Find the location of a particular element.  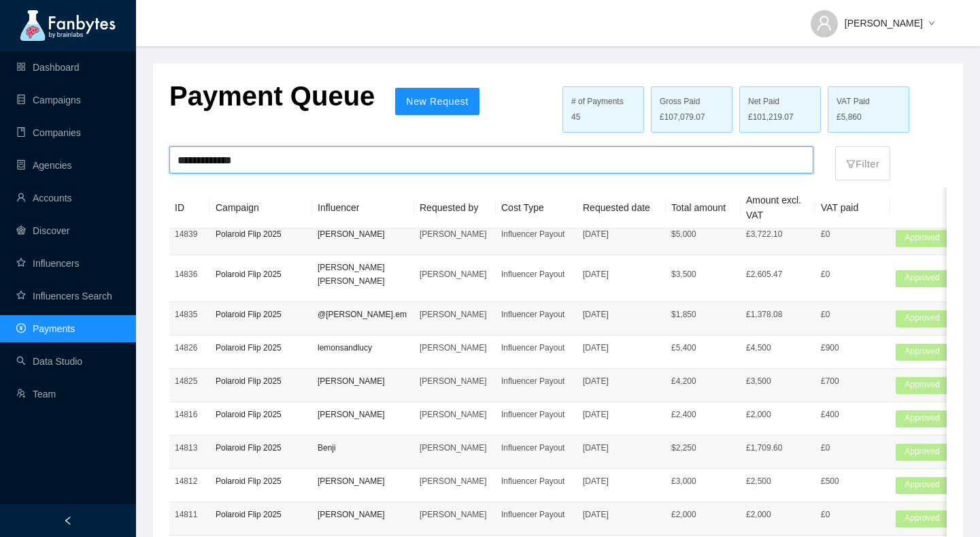

span: down is located at coordinates (932, 24).